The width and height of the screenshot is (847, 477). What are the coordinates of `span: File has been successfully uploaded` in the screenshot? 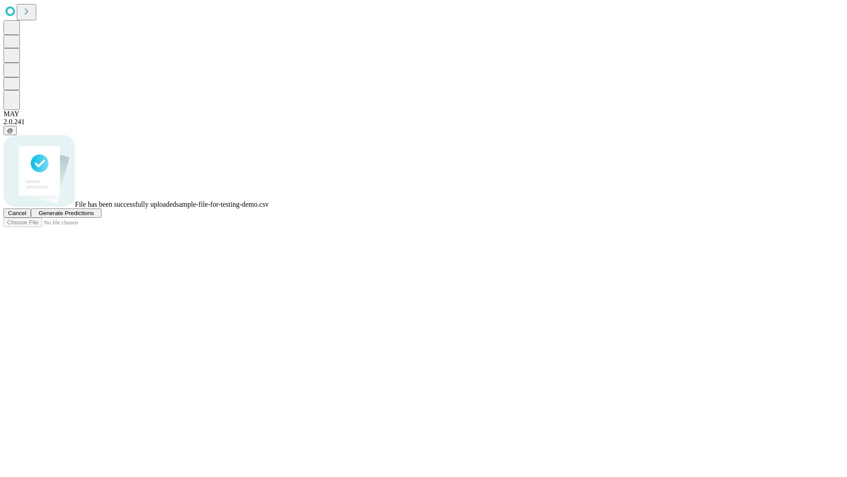 It's located at (125, 204).